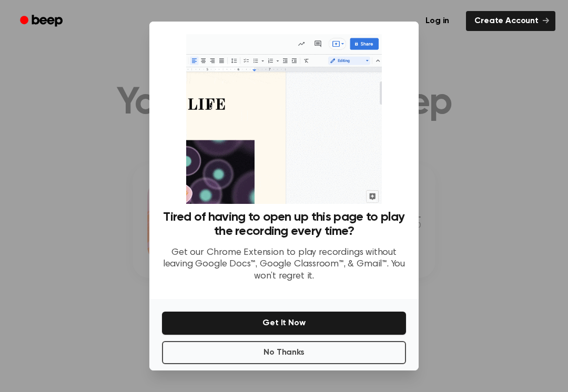 The image size is (568, 392). I want to click on h3: Tired of having to open up this page to play the recording every time?, so click(284, 224).